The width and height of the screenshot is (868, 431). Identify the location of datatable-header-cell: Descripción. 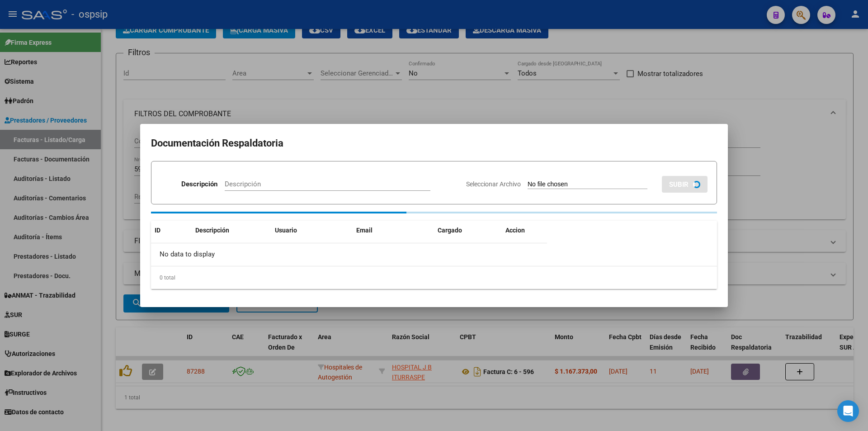
(232, 231).